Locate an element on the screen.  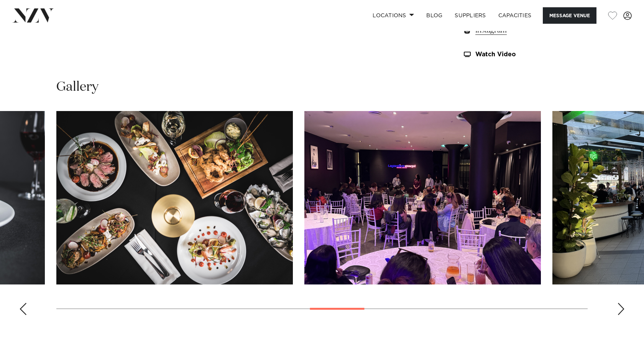
a: SUPPLIERS is located at coordinates (470, 15).